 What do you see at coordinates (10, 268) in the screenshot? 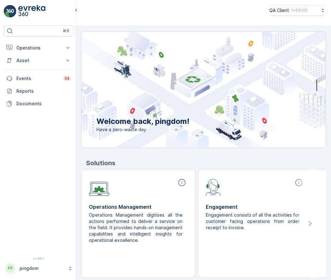
I see `div: PP` at bounding box center [10, 268].